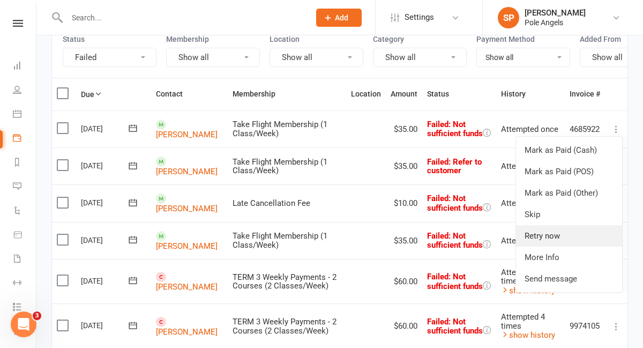 Image resolution: width=643 pixels, height=348 pixels. Describe the element at coordinates (25, 235) in the screenshot. I see `a: Product Sales` at that location.